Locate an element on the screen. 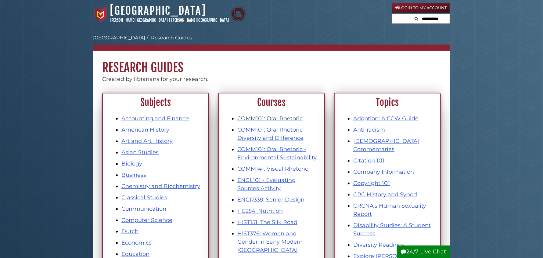  button: Search is located at coordinates (416, 18).